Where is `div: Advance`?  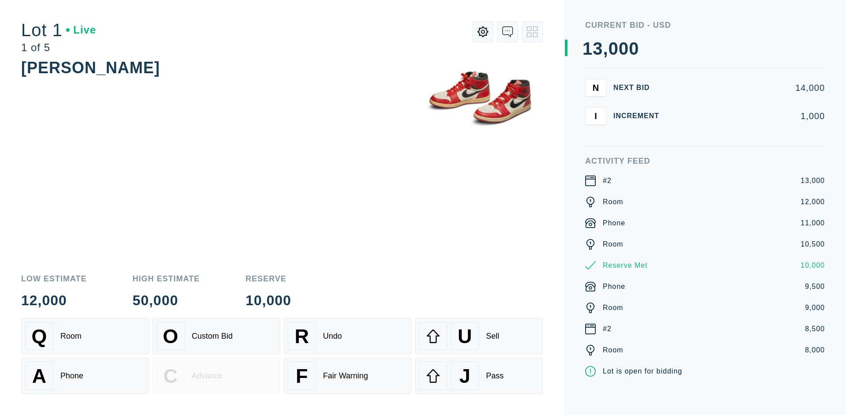
div: Advance is located at coordinates (207, 375).